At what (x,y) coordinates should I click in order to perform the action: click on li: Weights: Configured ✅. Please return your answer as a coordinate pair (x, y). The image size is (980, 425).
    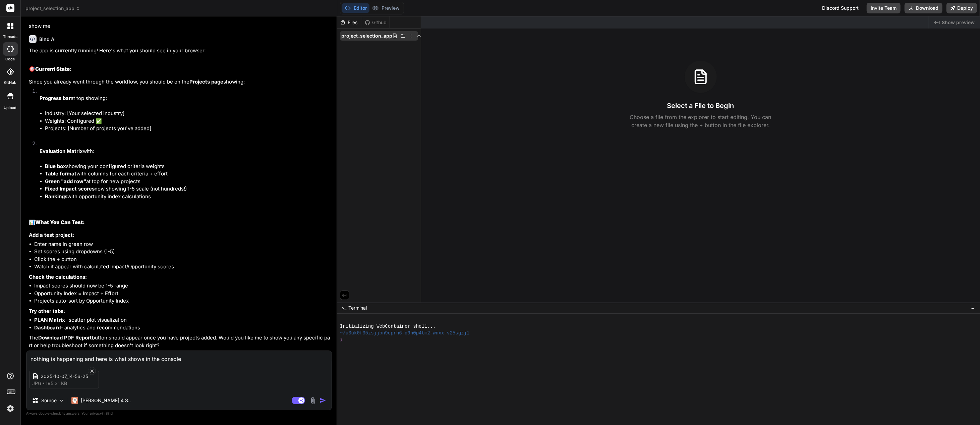
    Looking at the image, I should click on (187, 121).